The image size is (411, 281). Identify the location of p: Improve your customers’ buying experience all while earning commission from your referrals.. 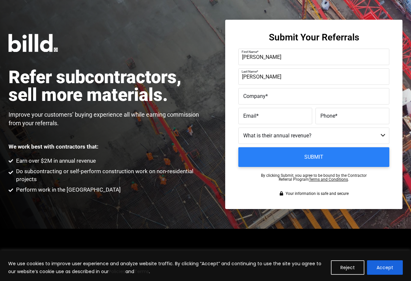
(107, 119).